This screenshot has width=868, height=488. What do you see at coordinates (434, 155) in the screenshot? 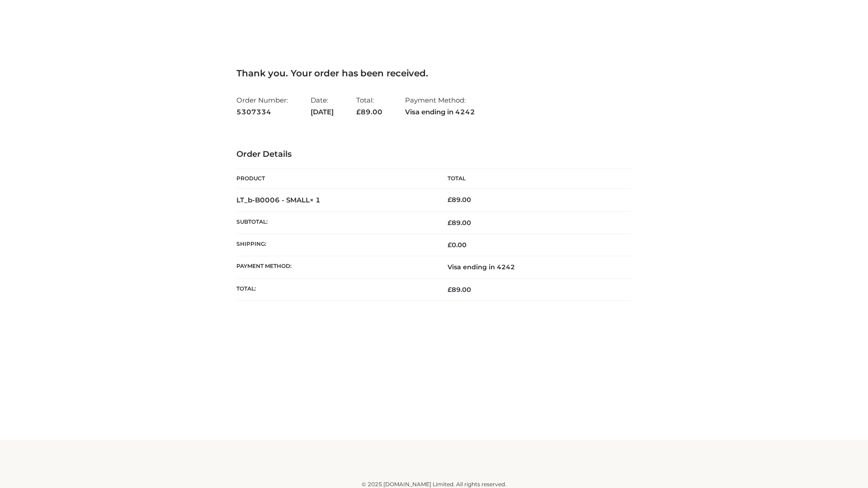
I see `h3: Order Details` at bounding box center [434, 155].